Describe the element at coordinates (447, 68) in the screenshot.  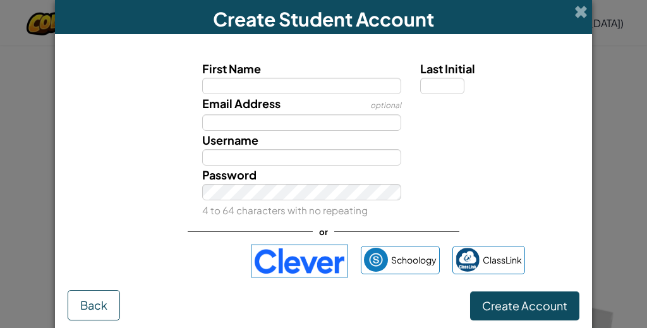
I see `span: Last Initial` at that location.